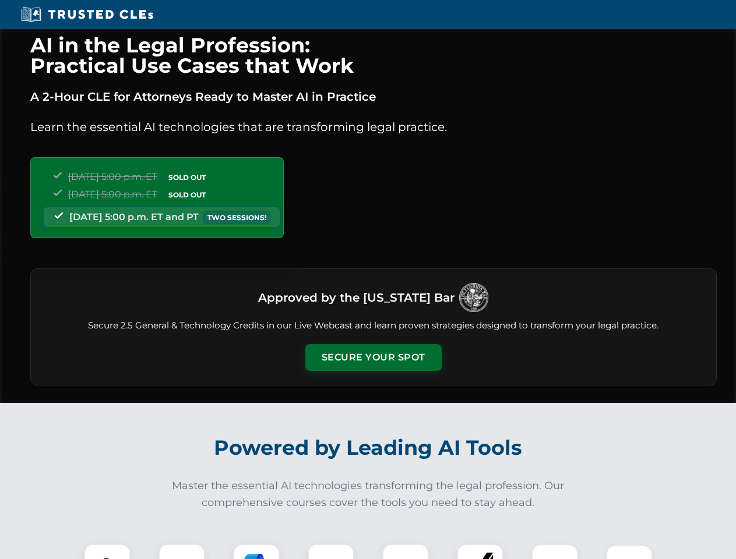 The height and width of the screenshot is (559, 736). What do you see at coordinates (373, 127) in the screenshot?
I see `p: Learn the essential AI technologies that are transforming legal practice.` at bounding box center [373, 127].